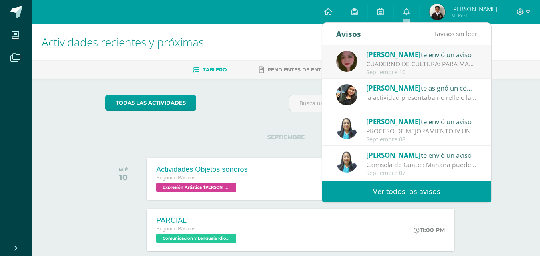 This screenshot has height=256, width=540. Describe the element at coordinates (435, 34) in the screenshot. I see `span: 1` at that location.